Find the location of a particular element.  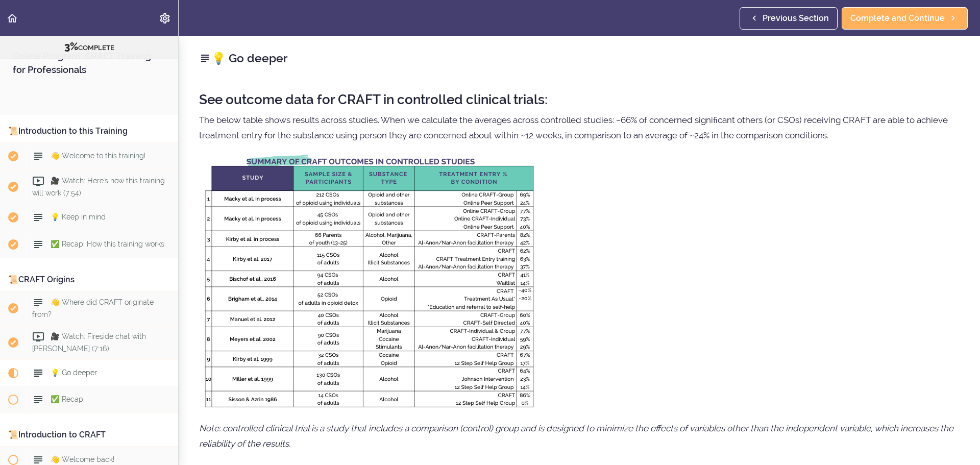

svg: Settings Menu is located at coordinates (165, 18).